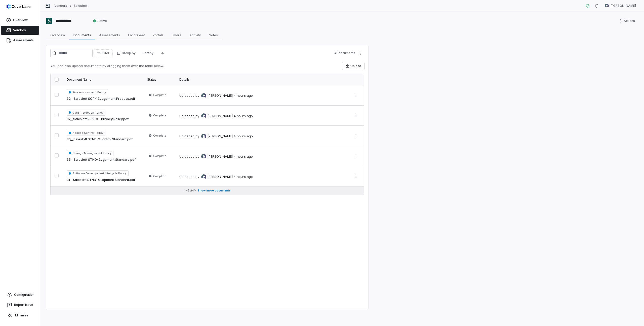 Image resolution: width=644 pixels, height=326 pixels. What do you see at coordinates (20, 40) in the screenshot?
I see `a: Assessments` at bounding box center [20, 40].